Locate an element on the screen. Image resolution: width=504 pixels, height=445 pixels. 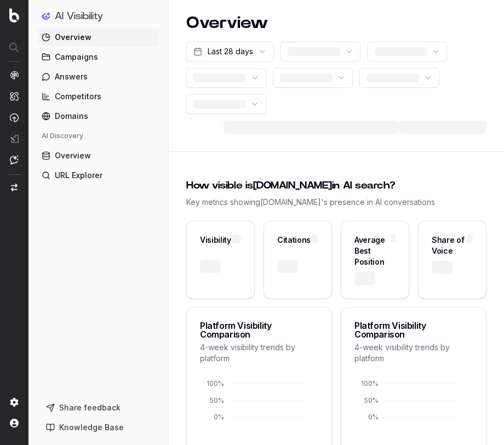
img: Intelligence is located at coordinates (15, 96).